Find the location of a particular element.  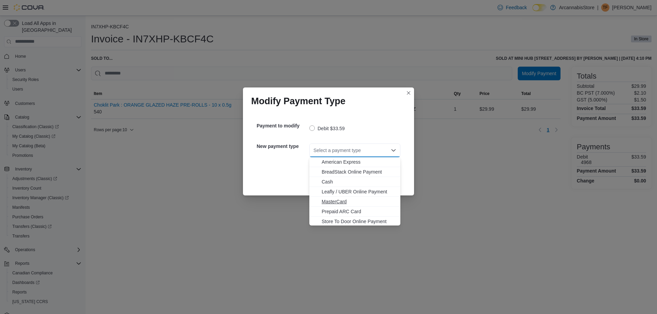

input: Accessible screen reader label is located at coordinates (314, 150).